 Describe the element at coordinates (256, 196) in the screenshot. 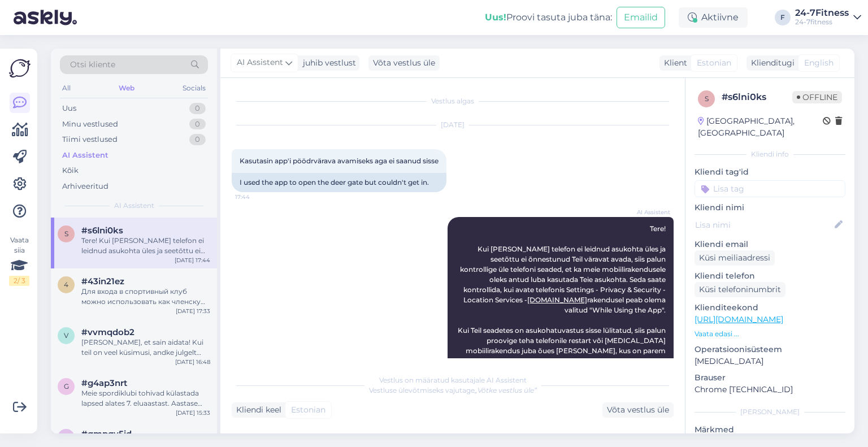

I see `span: 17:44` at that location.